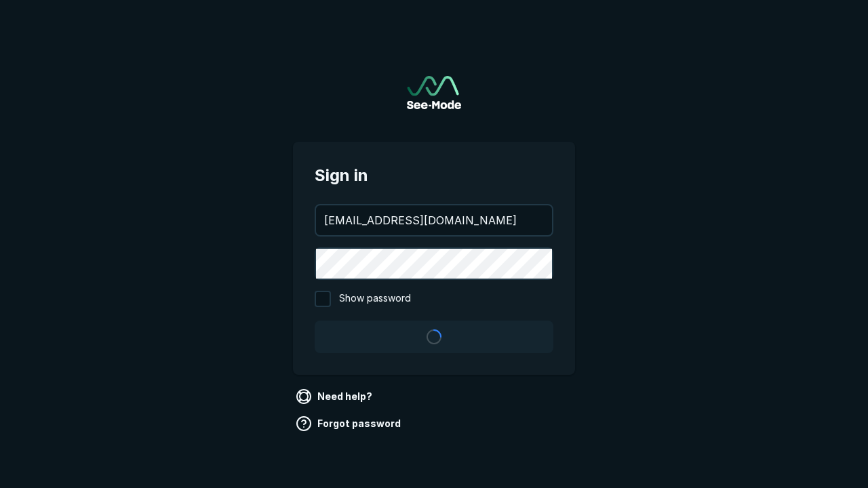 The image size is (868, 488). Describe the element at coordinates (375, 299) in the screenshot. I see `span: Show password` at that location.